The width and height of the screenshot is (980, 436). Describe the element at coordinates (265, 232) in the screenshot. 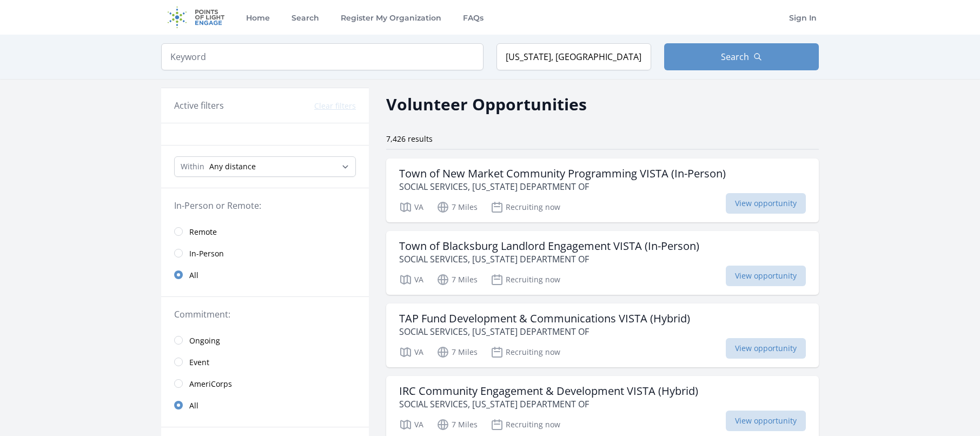

I see `a: Remote` at that location.